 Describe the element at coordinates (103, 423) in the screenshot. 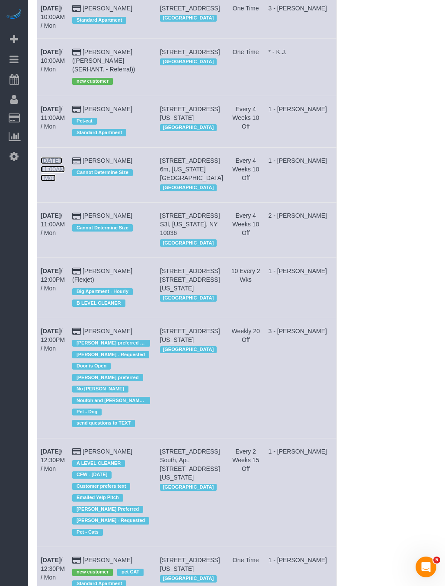

I see `span: send questions to TEXT` at that location.